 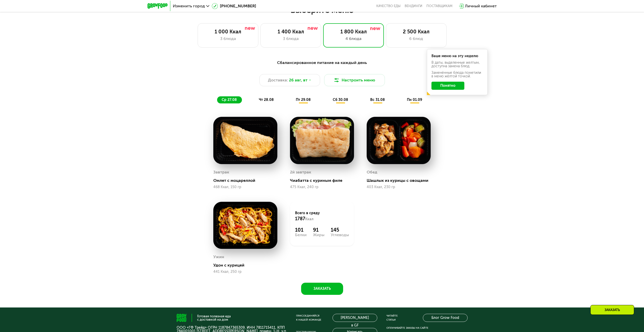 What do you see at coordinates (309, 318) in the screenshot?
I see `div: Присоединяйся к нашей команде` at bounding box center [309, 318].